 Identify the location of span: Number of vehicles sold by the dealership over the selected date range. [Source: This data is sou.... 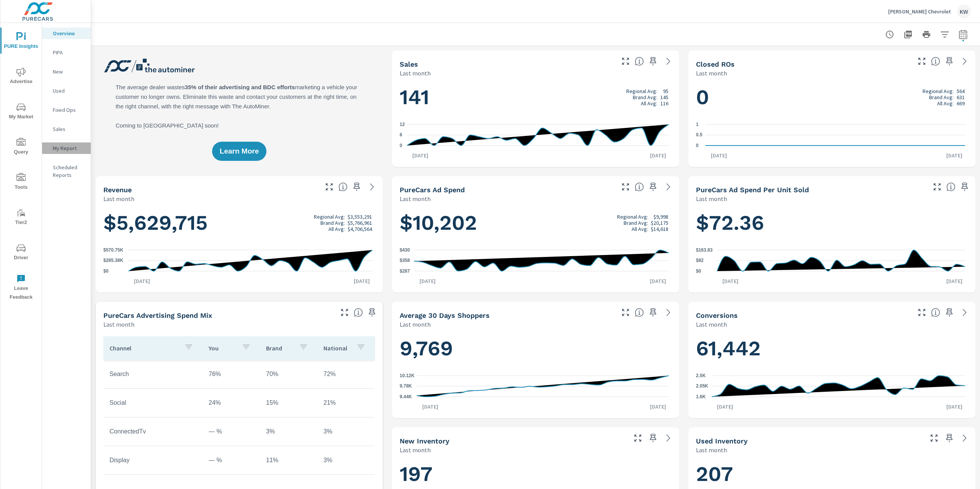
(639, 61).